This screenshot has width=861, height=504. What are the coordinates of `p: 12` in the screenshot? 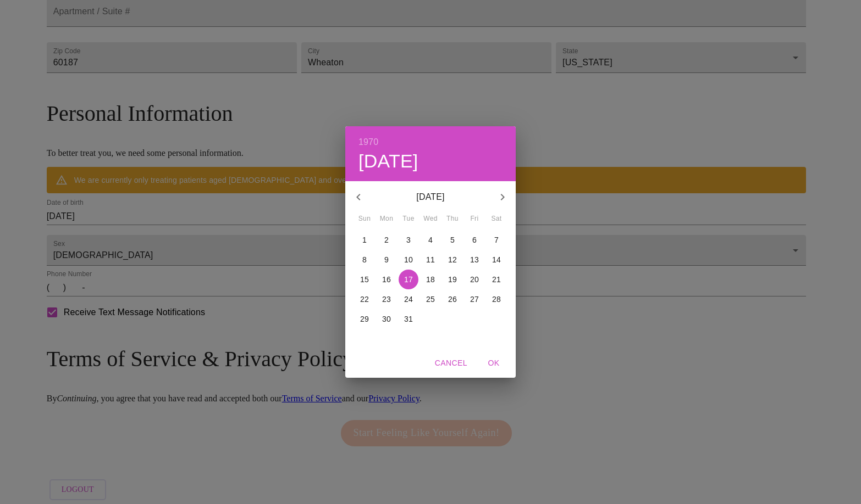 It's located at (453, 260).